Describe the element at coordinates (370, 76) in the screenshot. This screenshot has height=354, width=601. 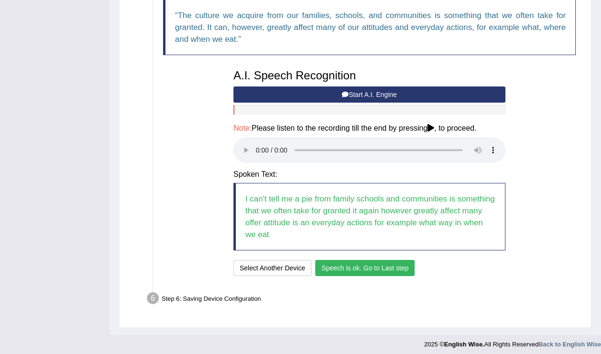
I see `h3: A.I. Speech Recognition` at that location.